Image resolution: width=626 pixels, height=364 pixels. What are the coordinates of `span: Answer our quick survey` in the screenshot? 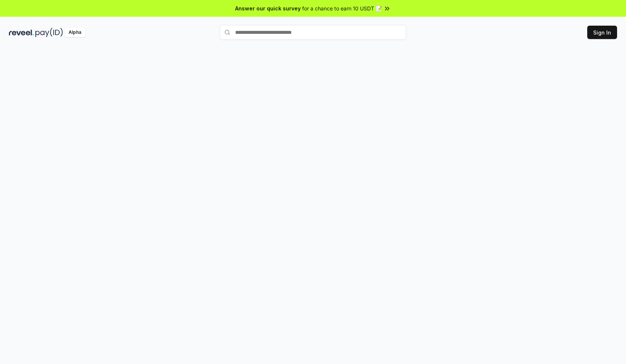 It's located at (268, 8).